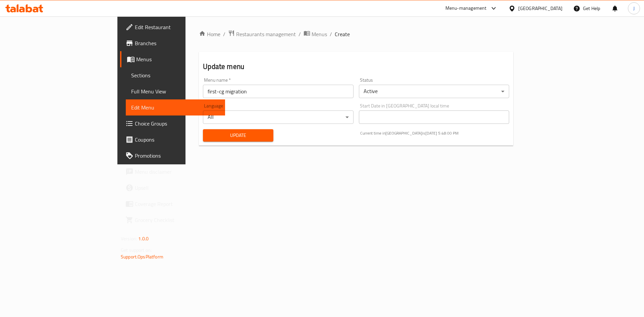 This screenshot has width=644, height=317. I want to click on a: Edit Menu, so click(175, 108).